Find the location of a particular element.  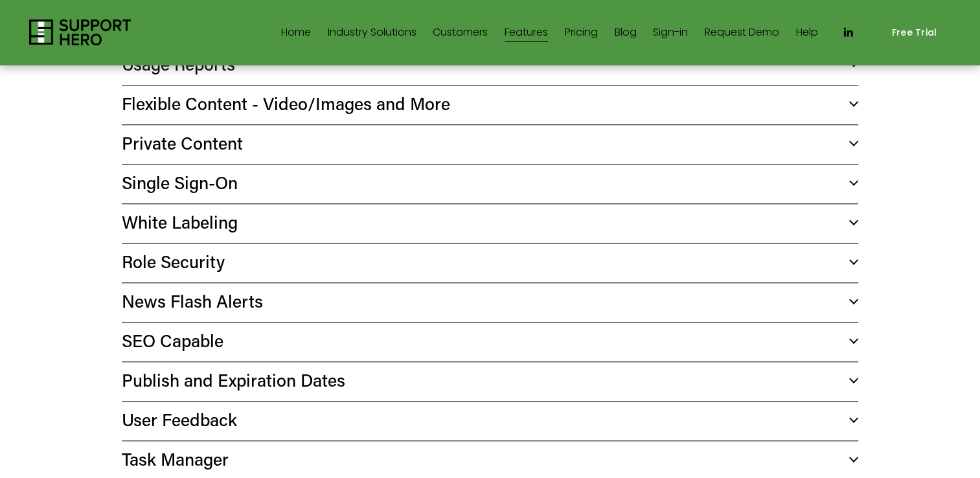

button: Flexible Content - Video/Images and More is located at coordinates (491, 105).